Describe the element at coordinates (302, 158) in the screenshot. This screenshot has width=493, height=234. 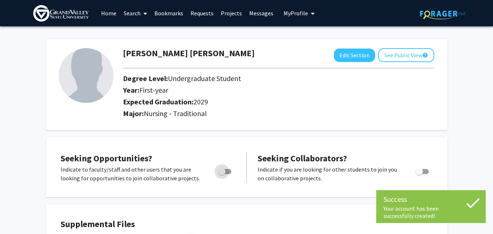
I see `span: Seeking Collaborators?` at that location.